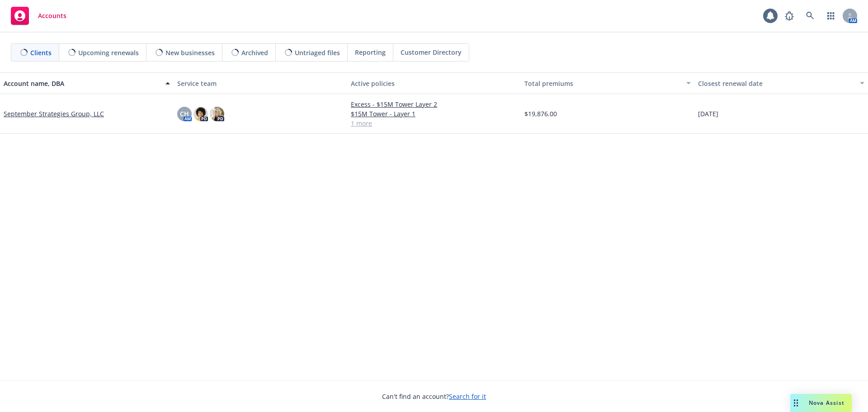  I want to click on a: 1 more, so click(434, 123).